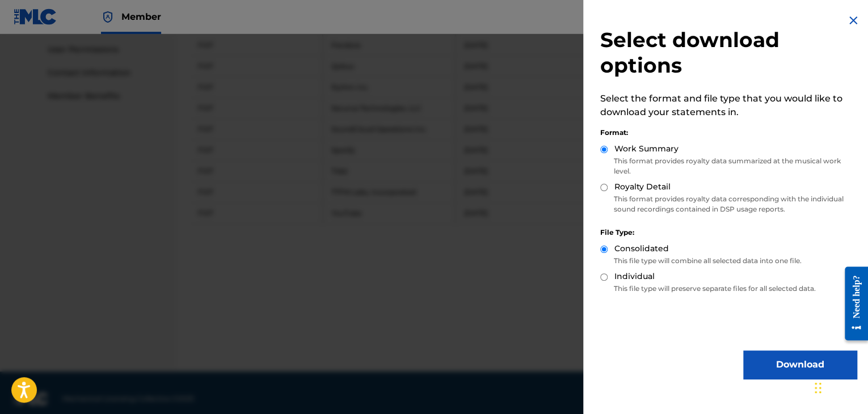 Image resolution: width=868 pixels, height=414 pixels. What do you see at coordinates (641, 248) in the screenshot?
I see `label: Consolidated` at bounding box center [641, 248].